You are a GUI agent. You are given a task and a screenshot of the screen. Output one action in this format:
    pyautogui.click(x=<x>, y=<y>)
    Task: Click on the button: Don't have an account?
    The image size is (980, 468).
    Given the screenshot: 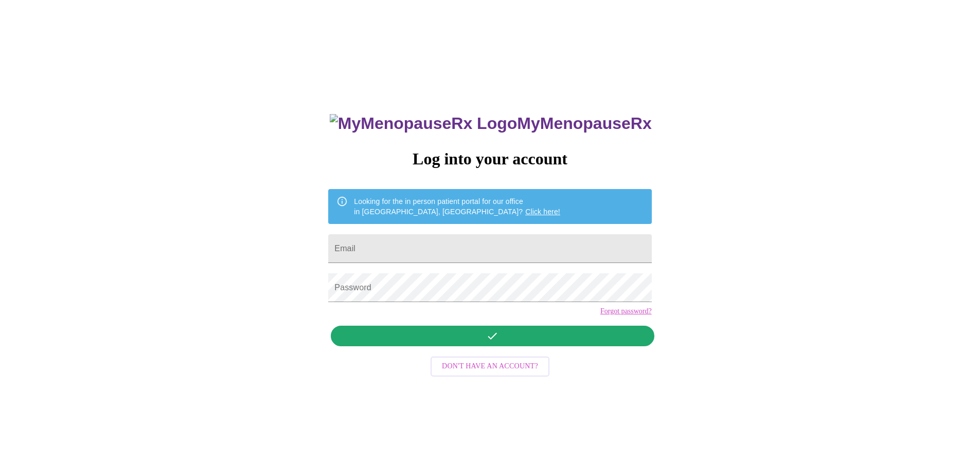 What is the action you would take?
    pyautogui.click(x=490, y=366)
    